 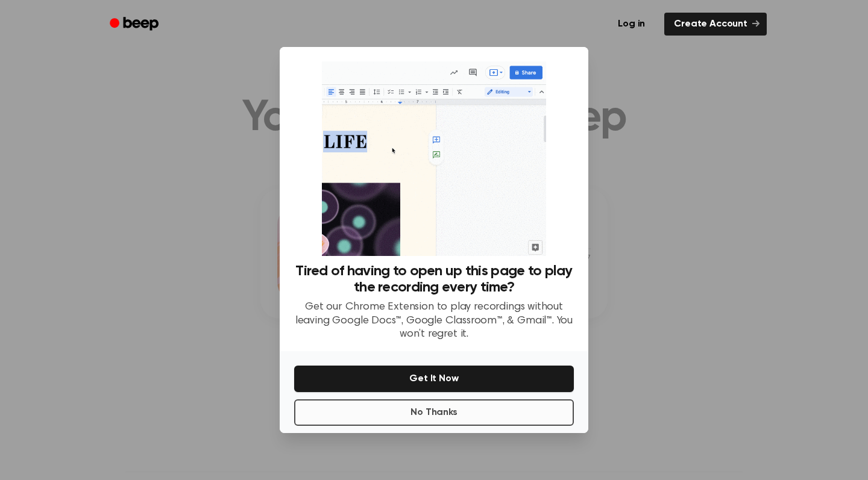 I want to click on p: Get our Chrome Extension to play recordings without leaving Google Docs™, Google Classroom™, & Gm..., so click(x=434, y=321).